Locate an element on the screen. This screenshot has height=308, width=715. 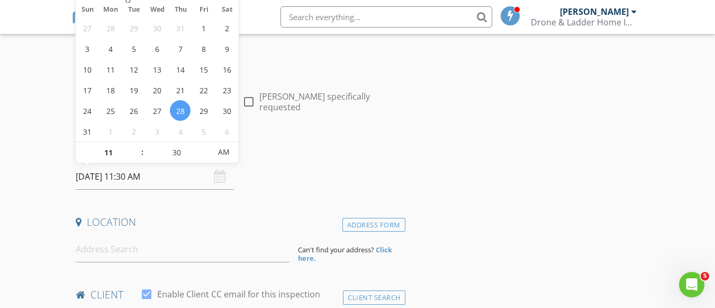
span: August 24, 2025 is located at coordinates (87, 110).